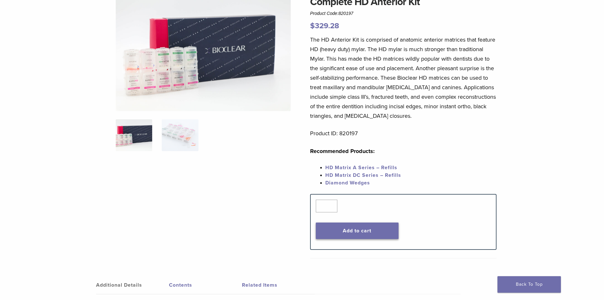  What do you see at coordinates (404, 78) in the screenshot?
I see `p: The HD Anterior Kit is comprised of anatomic anterior matrices that feature HD (heavy duty) mylar...` at bounding box center [404, 78].